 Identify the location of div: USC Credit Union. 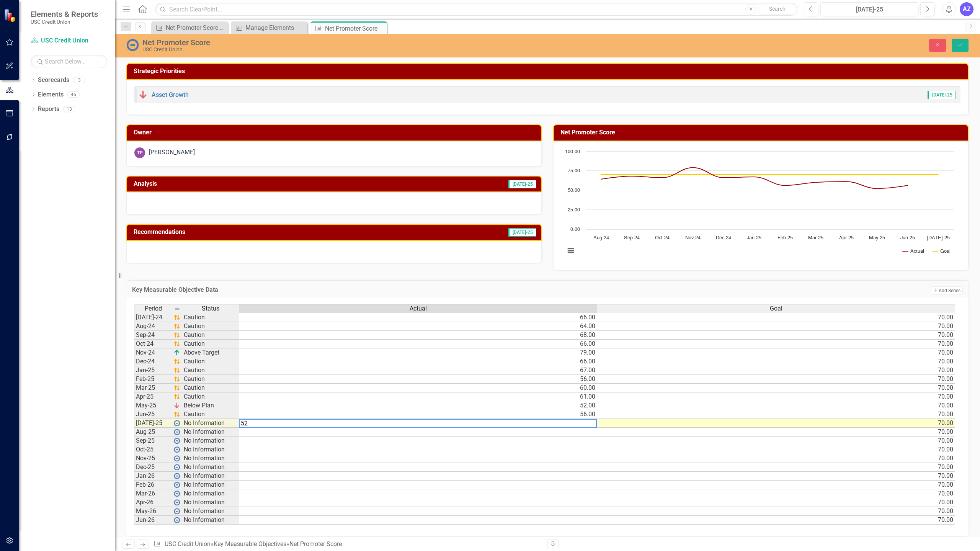
(373, 50).